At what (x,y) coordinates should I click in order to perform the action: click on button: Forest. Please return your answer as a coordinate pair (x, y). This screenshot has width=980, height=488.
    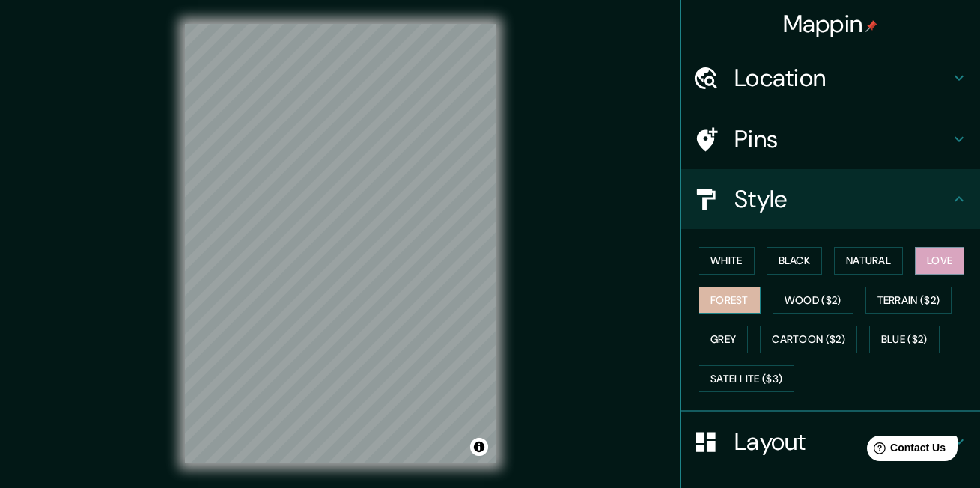
    Looking at the image, I should click on (729, 300).